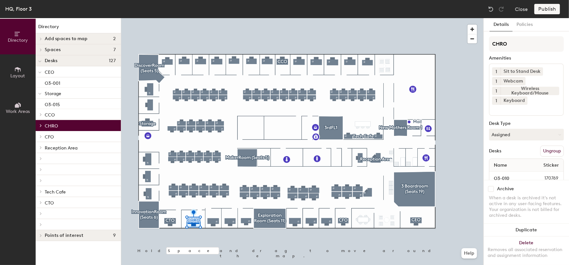  I want to click on div: Keyboard, so click(514, 101).